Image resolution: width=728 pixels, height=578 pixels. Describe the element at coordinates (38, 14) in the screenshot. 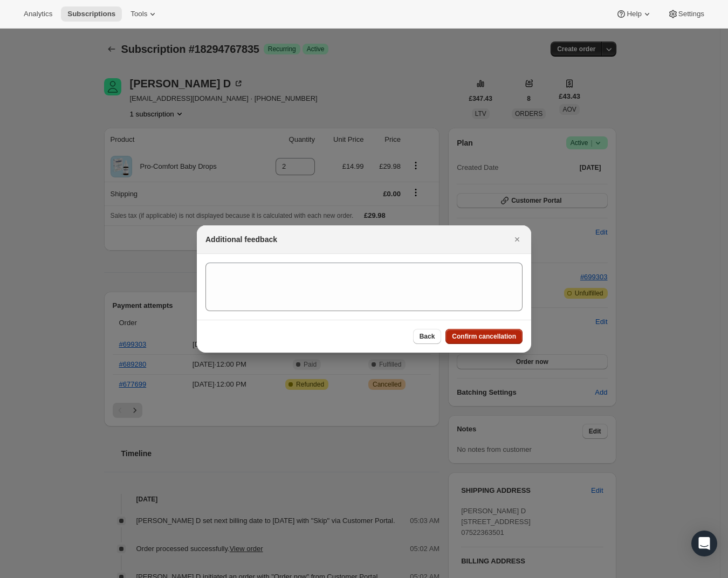

I see `span: Analytics` at that location.